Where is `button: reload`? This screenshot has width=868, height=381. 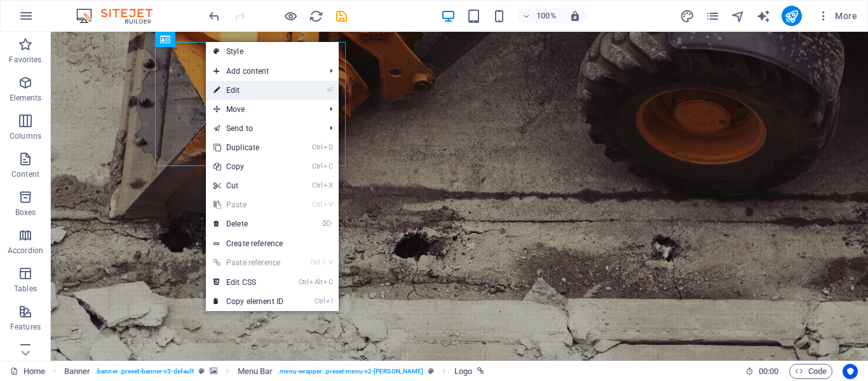
button: reload is located at coordinates (316, 16).